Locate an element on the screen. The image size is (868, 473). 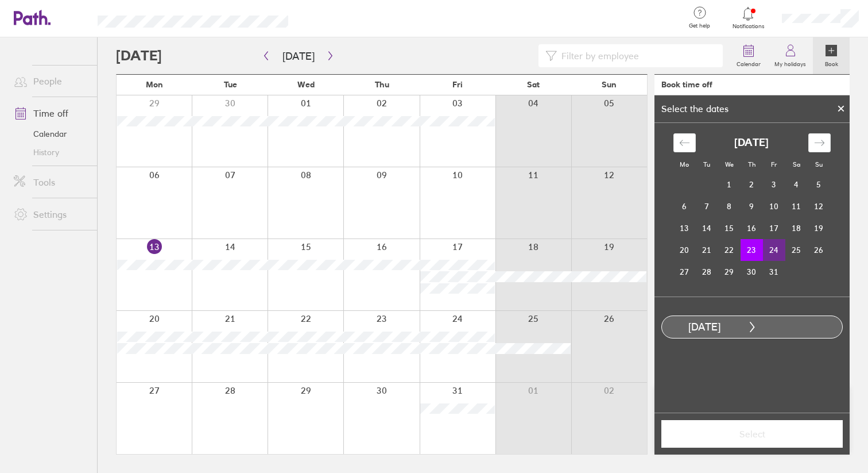
span: Get help is located at coordinates (699, 26).